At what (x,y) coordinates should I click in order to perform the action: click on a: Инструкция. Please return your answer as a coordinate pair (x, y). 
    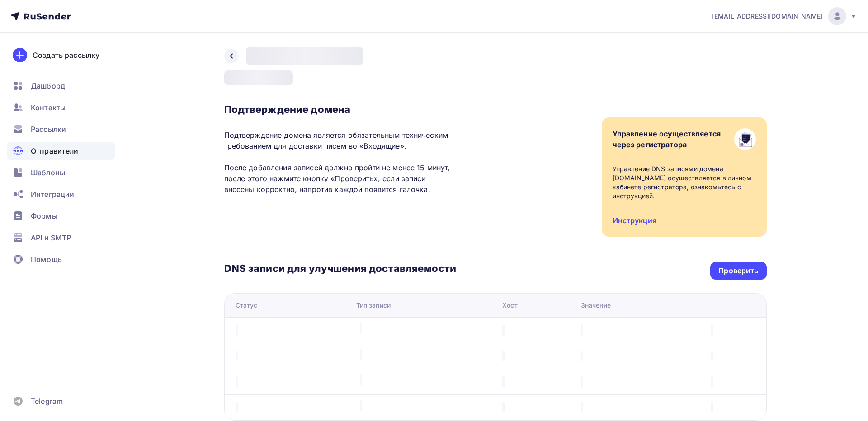
    Looking at the image, I should click on (634, 220).